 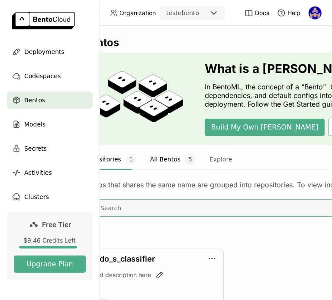 What do you see at coordinates (50, 241) in the screenshot?
I see `div: $9.46 Credits Left` at bounding box center [50, 241].